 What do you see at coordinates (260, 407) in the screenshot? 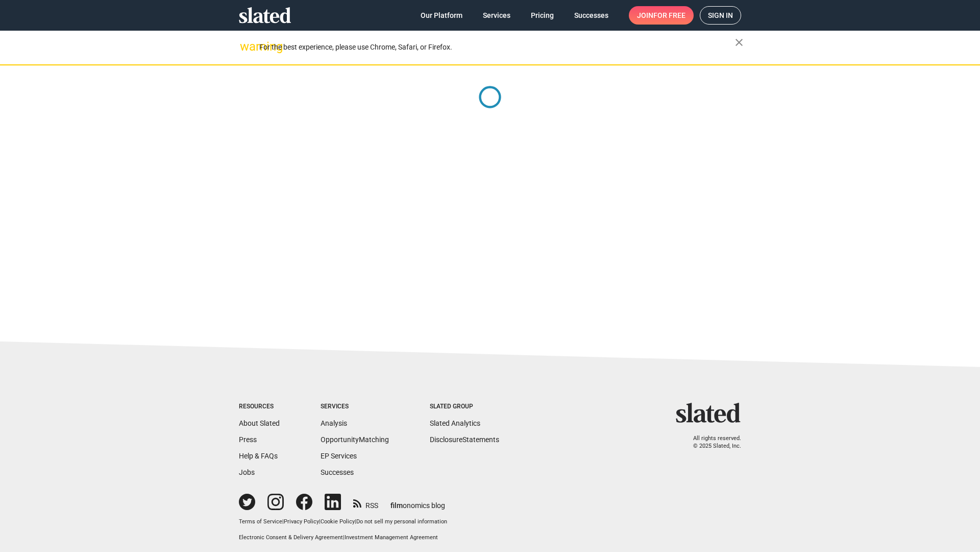
I see `div: Resources` at bounding box center [260, 407].